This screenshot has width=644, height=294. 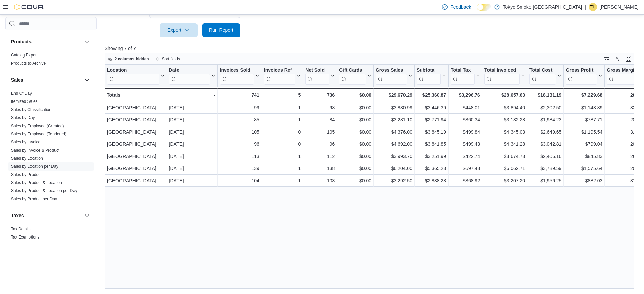 What do you see at coordinates (618, 59) in the screenshot?
I see `button: Display options` at bounding box center [618, 59].